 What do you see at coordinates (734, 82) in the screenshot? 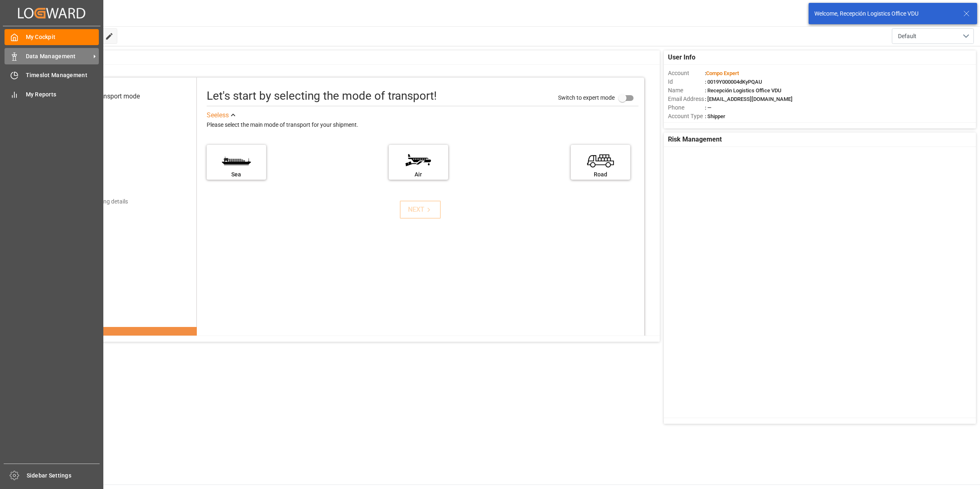
I see `span: : 0019Y000004dKyPQAU` at bounding box center [734, 82].